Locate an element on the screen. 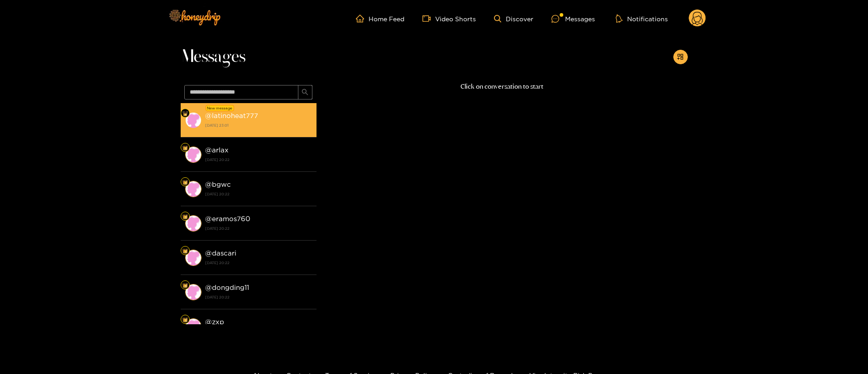 This screenshot has height=374, width=868. strong: @ eramos760 is located at coordinates (228, 219).